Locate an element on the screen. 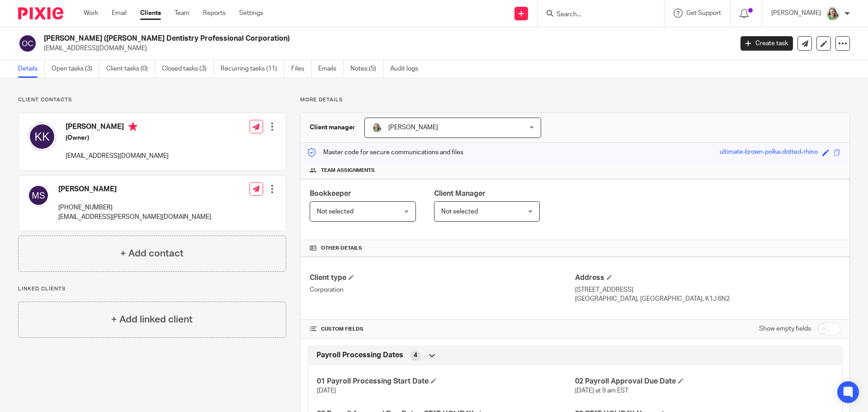 The height and width of the screenshot is (412, 868). span: Client Manager is located at coordinates (460, 194).